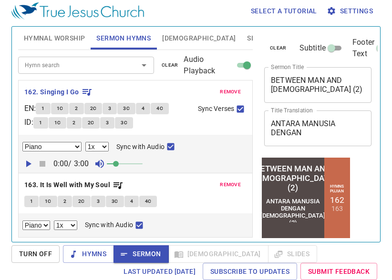 This screenshot has width=392, height=280. Describe the element at coordinates (123, 38) in the screenshot. I see `span: Sermon Hymns` at that location.